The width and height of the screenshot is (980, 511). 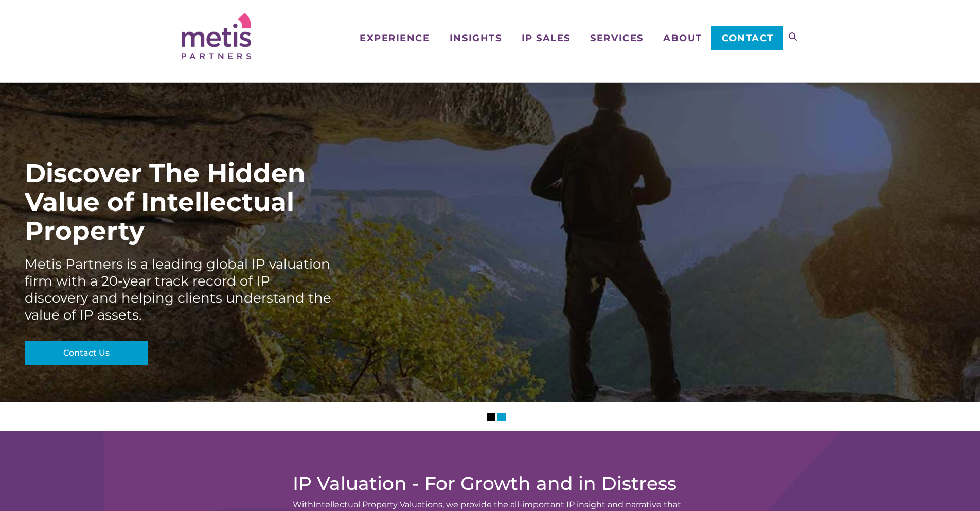 What do you see at coordinates (395, 38) in the screenshot?
I see `span: Experience` at bounding box center [395, 38].